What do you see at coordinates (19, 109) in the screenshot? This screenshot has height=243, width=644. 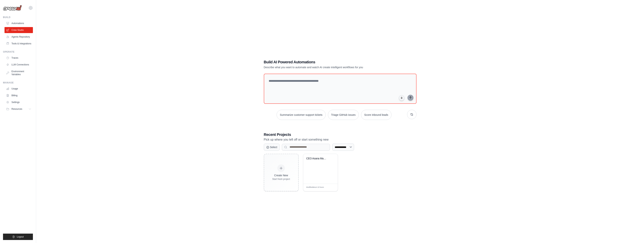 I see `button: Resources` at bounding box center [19, 109].